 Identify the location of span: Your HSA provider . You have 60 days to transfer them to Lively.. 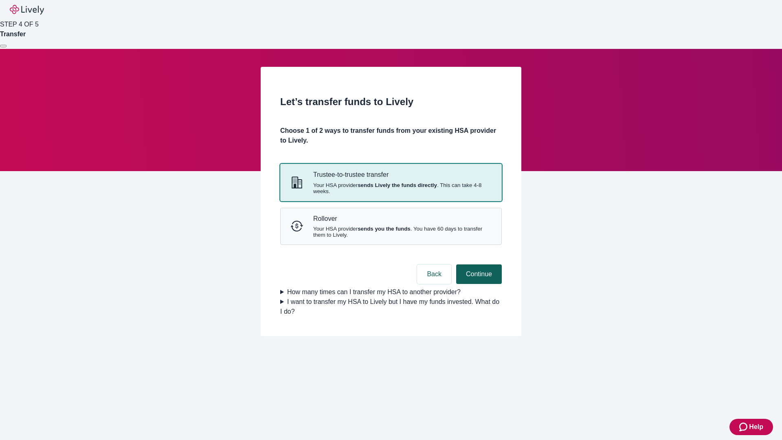
(403, 232).